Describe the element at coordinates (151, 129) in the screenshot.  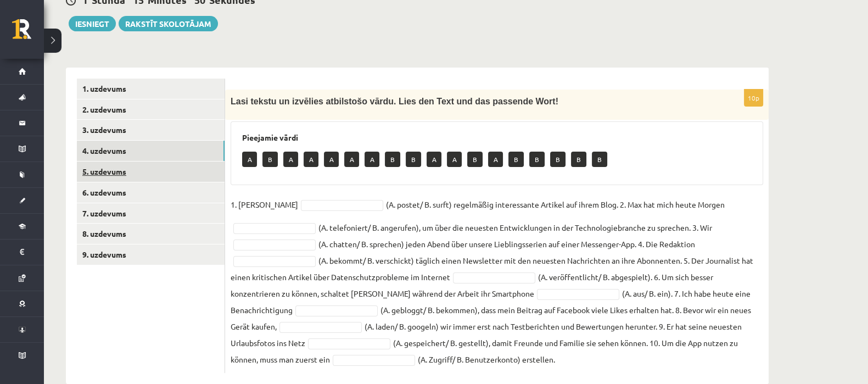
I see `a: 3. uzdevums` at that location.